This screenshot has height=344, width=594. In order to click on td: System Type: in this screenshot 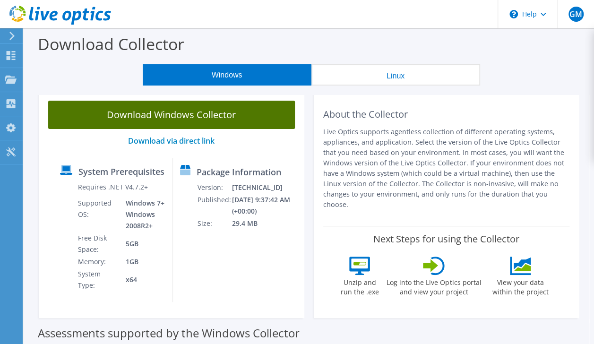, I will do `click(98, 280)`.